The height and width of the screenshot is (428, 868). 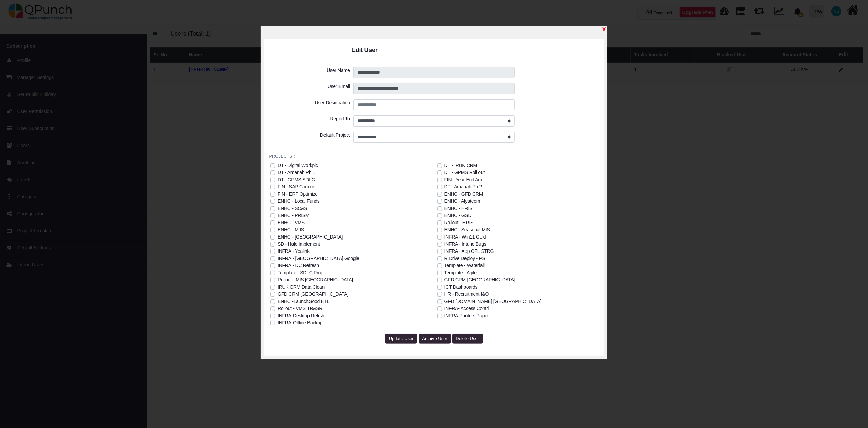 I want to click on div: INFRA - App OFL STRG, so click(x=469, y=251).